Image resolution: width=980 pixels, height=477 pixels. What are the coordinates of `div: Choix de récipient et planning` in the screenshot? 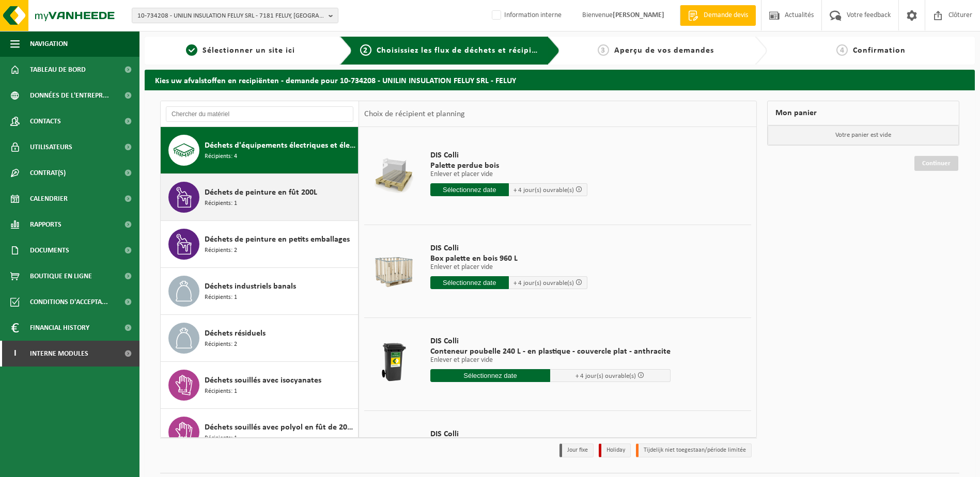 It's located at (414, 114).